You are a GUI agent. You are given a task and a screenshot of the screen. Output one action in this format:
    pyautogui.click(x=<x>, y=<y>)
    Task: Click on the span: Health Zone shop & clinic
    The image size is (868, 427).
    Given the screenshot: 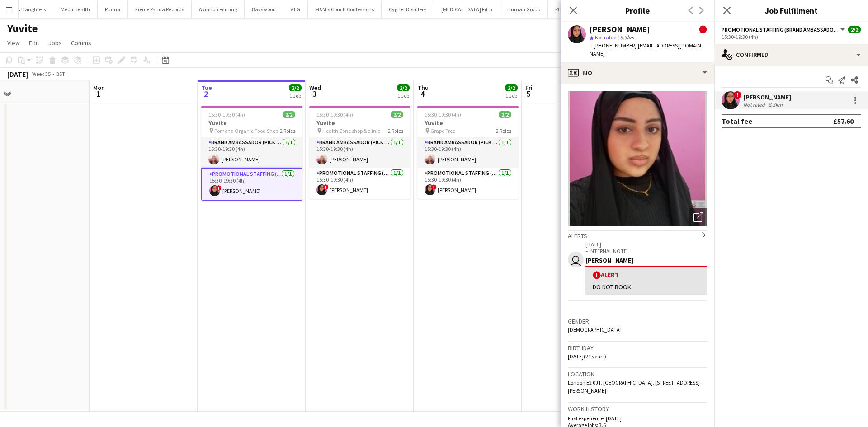 What is the action you would take?
    pyautogui.click(x=351, y=131)
    